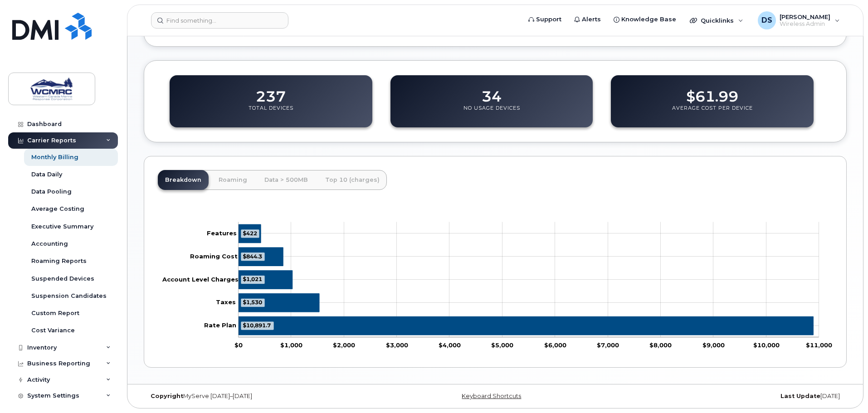 The image size is (868, 413). I want to click on dd: $61.99, so click(712, 92).